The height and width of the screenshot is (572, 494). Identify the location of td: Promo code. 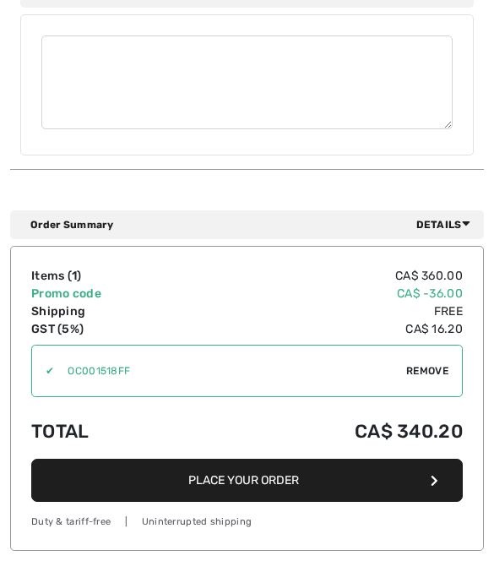
(116, 293).